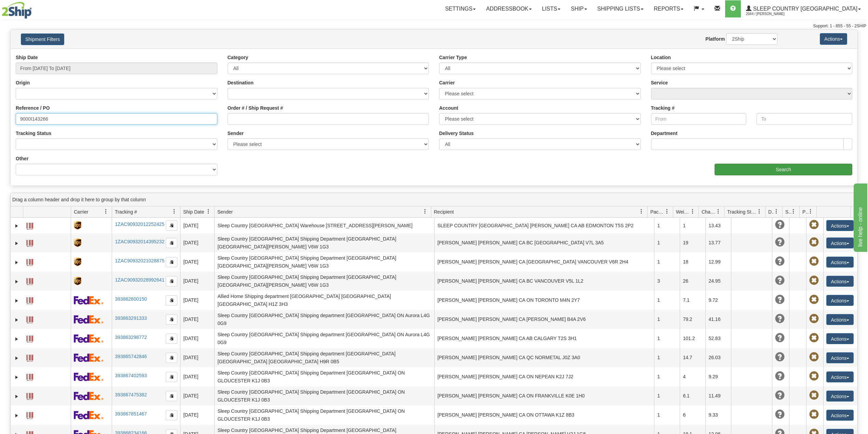 The width and height of the screenshot is (868, 434). I want to click on span: Carrier, so click(81, 212).